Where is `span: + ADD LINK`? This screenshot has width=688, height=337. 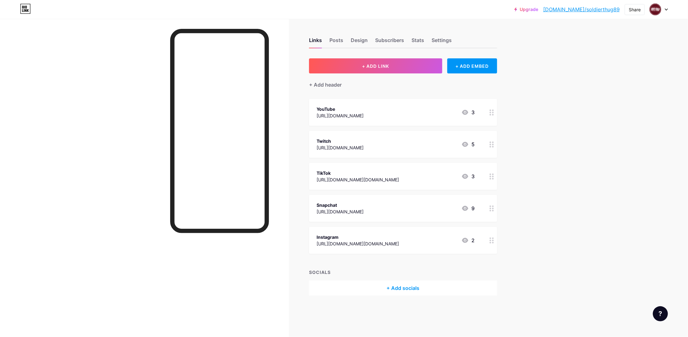
span: + ADD LINK is located at coordinates (376, 66).